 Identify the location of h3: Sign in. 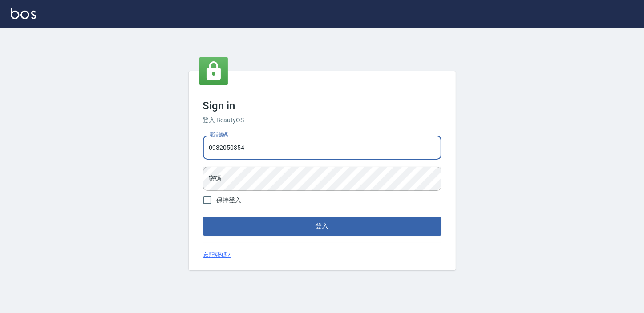
(322, 106).